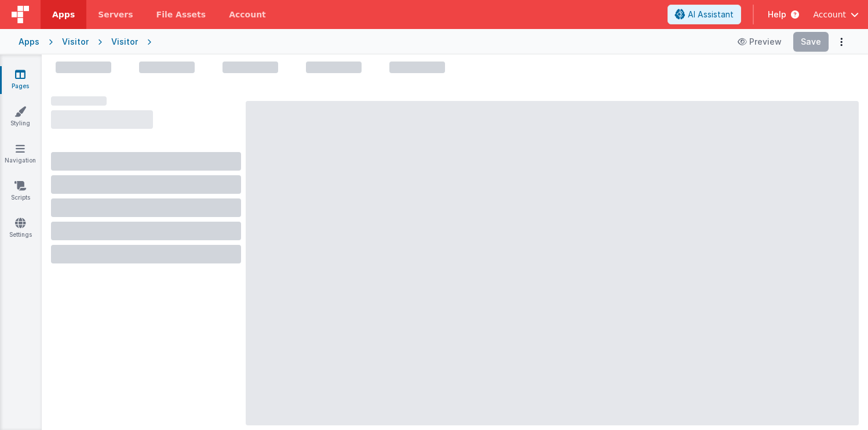 The image size is (868, 430). What do you see at coordinates (829, 15) in the screenshot?
I see `span: Account` at bounding box center [829, 15].